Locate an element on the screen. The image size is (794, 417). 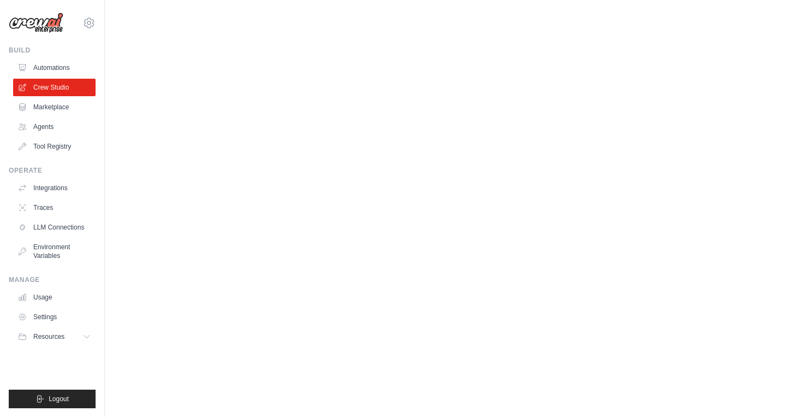
img: Logo is located at coordinates (36, 23).